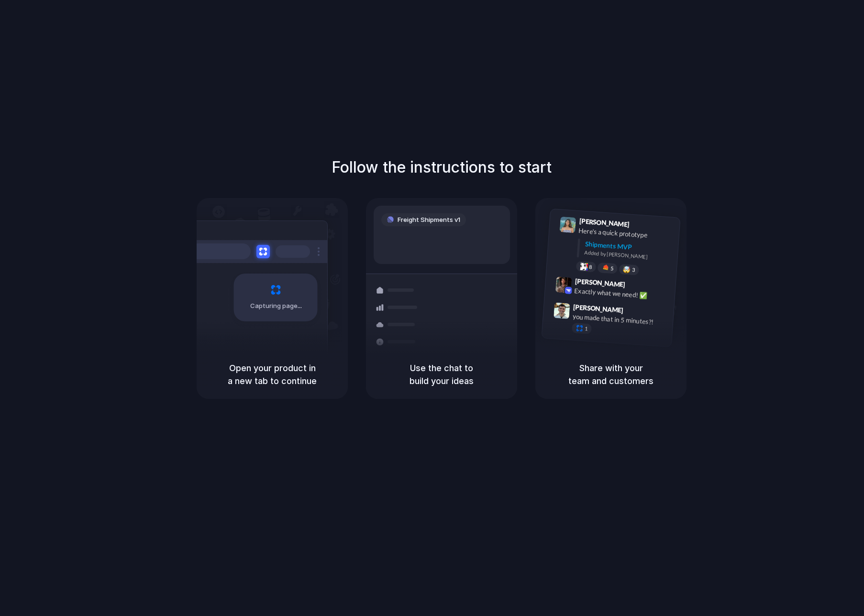  I want to click on span: 9:47 AM, so click(636, 311).